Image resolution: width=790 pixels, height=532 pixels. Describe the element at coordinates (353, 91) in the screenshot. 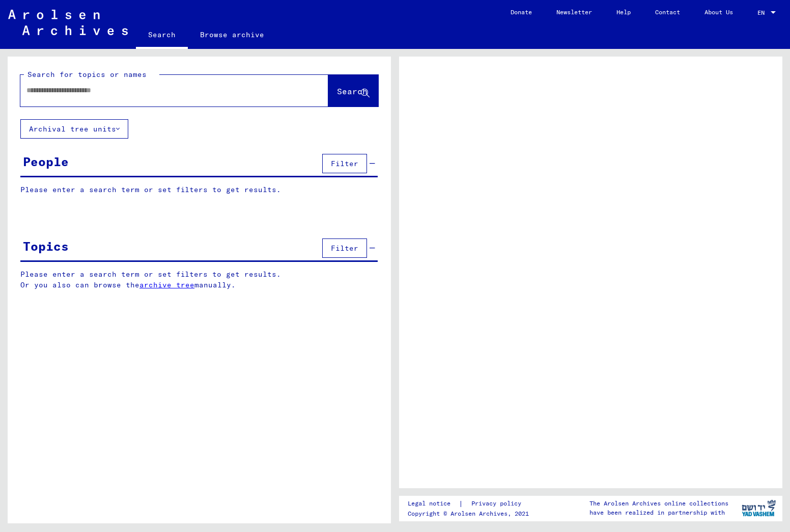

I see `span: Search` at that location.